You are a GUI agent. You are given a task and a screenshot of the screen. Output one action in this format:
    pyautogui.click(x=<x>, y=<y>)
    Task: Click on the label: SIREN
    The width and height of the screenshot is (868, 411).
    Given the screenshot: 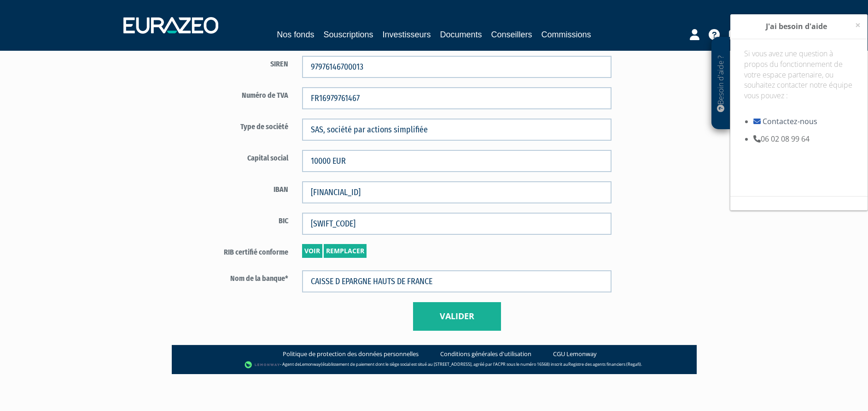 What is the action you would take?
    pyautogui.click(x=242, y=63)
    